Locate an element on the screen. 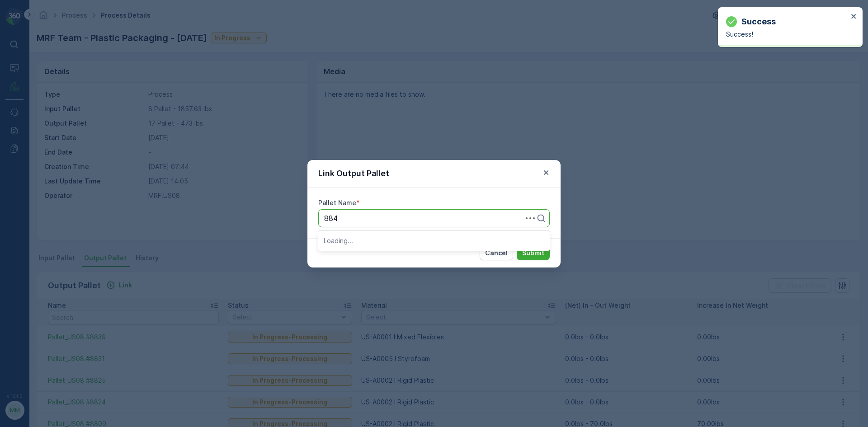 Image resolution: width=868 pixels, height=427 pixels. p: Success is located at coordinates (758, 22).